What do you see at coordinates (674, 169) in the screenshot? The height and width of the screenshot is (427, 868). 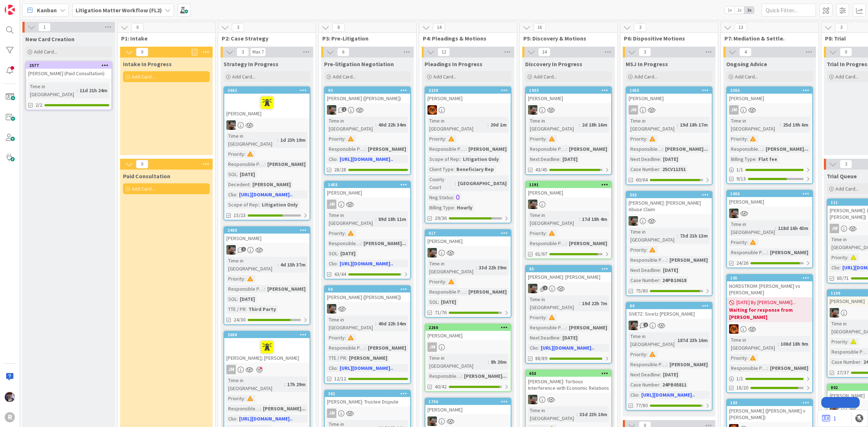 I see `div: 25CV11351` at bounding box center [674, 169].